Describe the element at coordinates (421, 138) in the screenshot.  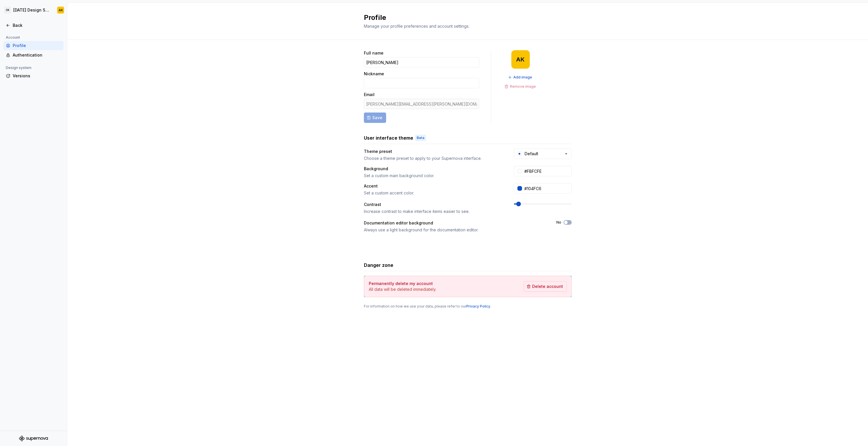
I see `div: Beta` at that location.